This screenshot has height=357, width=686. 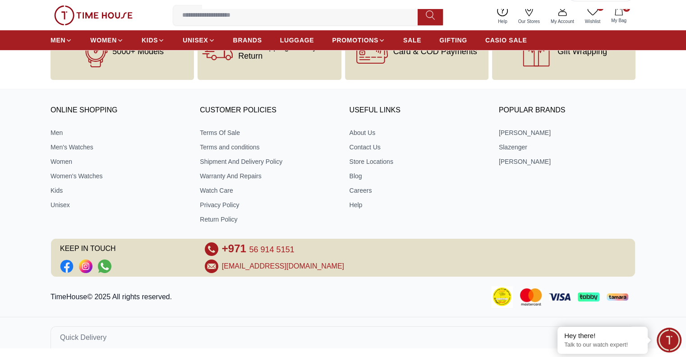 What do you see at coordinates (560, 296) in the screenshot?
I see `img: Visa` at bounding box center [560, 296].